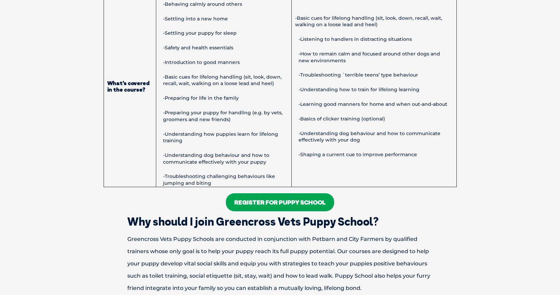  Describe the element at coordinates (374, 75) in the screenshot. I see `p: -Troubleshooting `terrible teens’ type behaviour` at that location.